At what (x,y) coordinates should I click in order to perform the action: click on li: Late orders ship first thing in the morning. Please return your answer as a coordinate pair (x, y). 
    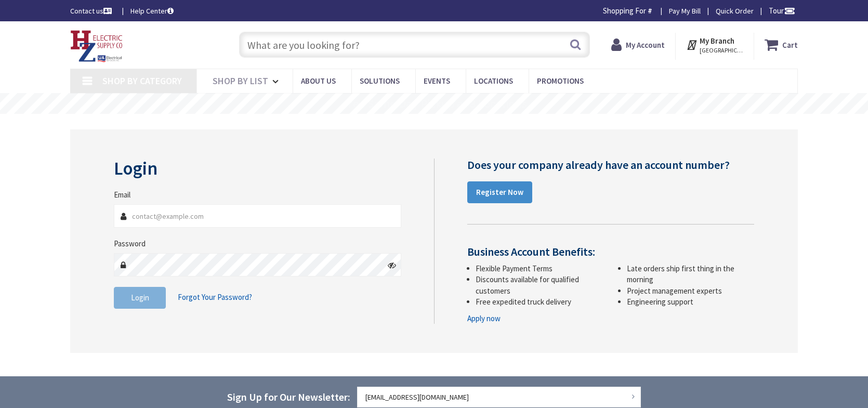
    Looking at the image, I should click on (691, 274).